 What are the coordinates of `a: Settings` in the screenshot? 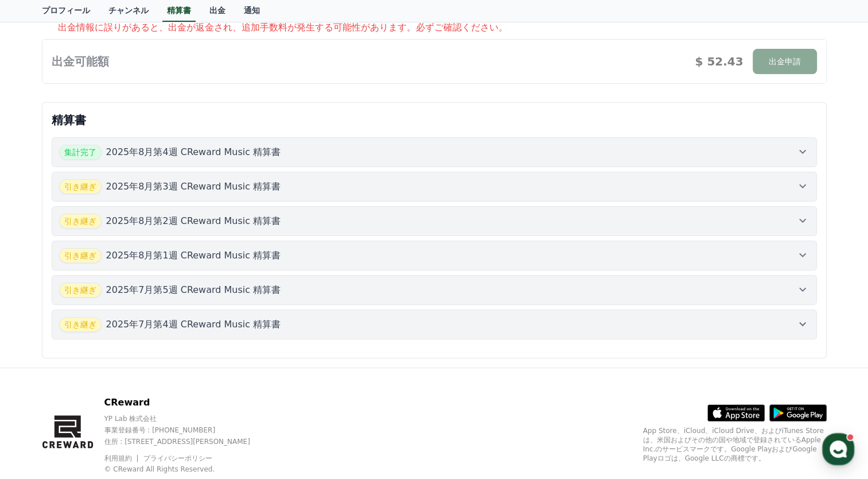 It's located at (184, 379).